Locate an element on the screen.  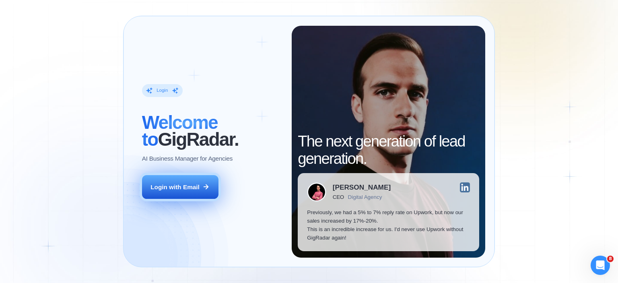
button: Login with Email is located at coordinates (180, 187).